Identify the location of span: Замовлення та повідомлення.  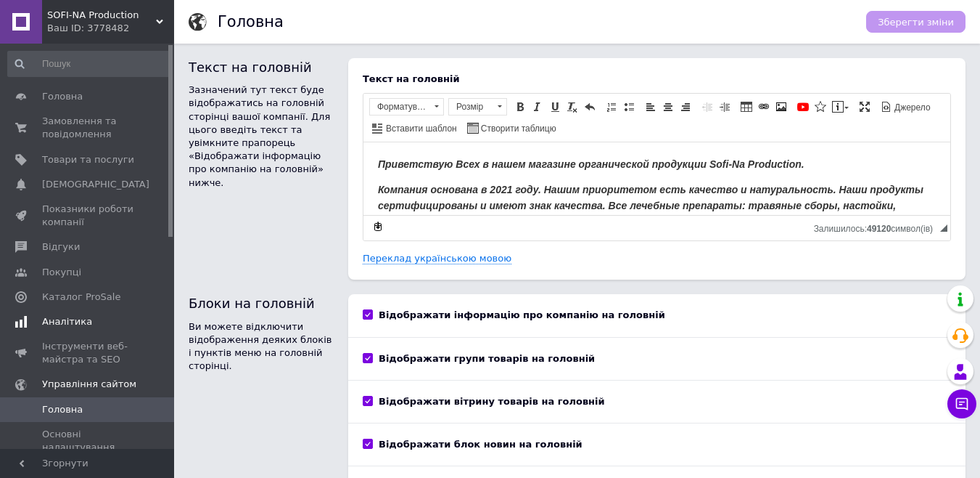
(88, 127).